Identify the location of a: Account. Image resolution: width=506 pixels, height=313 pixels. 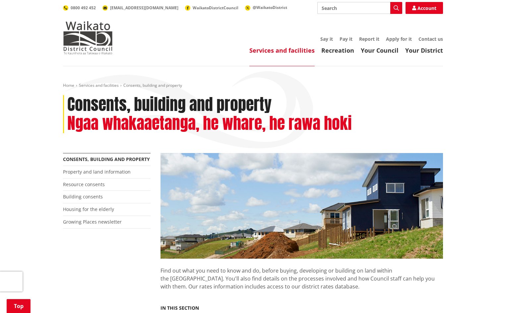
(424, 8).